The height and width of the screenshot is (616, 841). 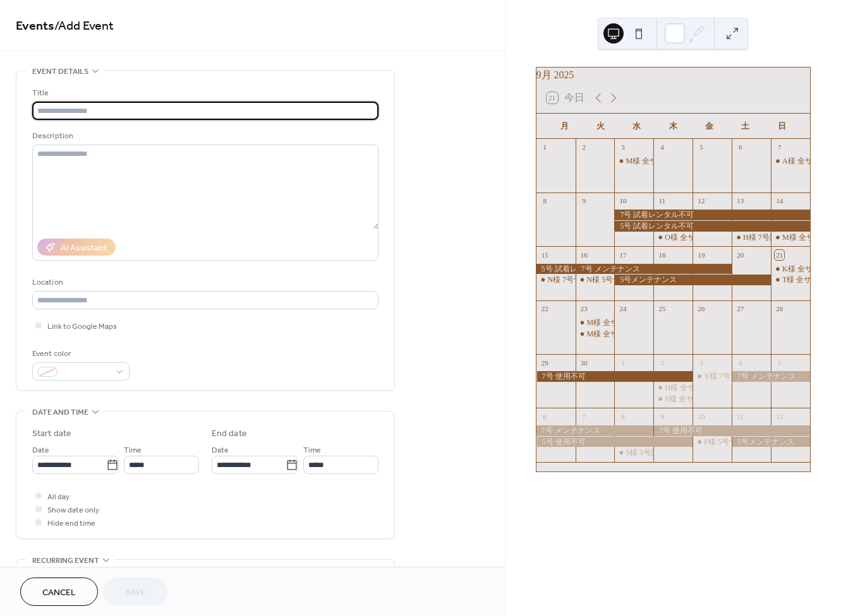 What do you see at coordinates (82, 327) in the screenshot?
I see `span: Link to Google Maps` at bounding box center [82, 327].